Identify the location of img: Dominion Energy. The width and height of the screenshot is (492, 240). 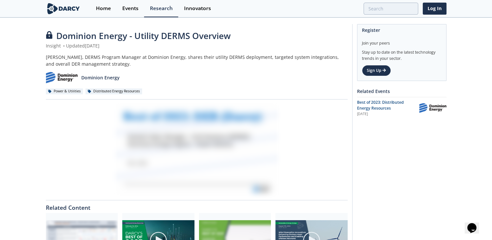
(432, 108).